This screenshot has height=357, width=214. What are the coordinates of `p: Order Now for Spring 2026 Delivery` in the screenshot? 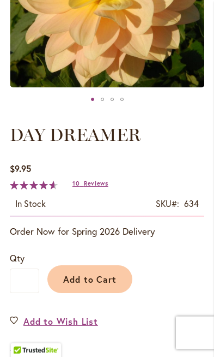 It's located at (107, 231).